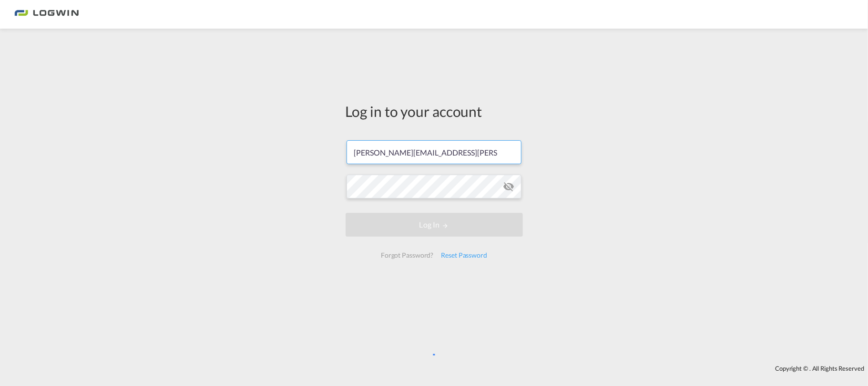  What do you see at coordinates (464, 255) in the screenshot?
I see `div: Reset Password` at bounding box center [464, 255].